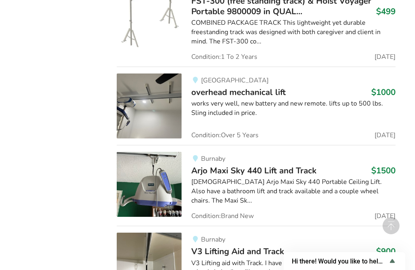 The width and height of the screenshot is (415, 270). What do you see at coordinates (345, 261) in the screenshot?
I see `button: Show survey - Hi there! Would you like to help us improve AssistList?` at bounding box center [345, 261].